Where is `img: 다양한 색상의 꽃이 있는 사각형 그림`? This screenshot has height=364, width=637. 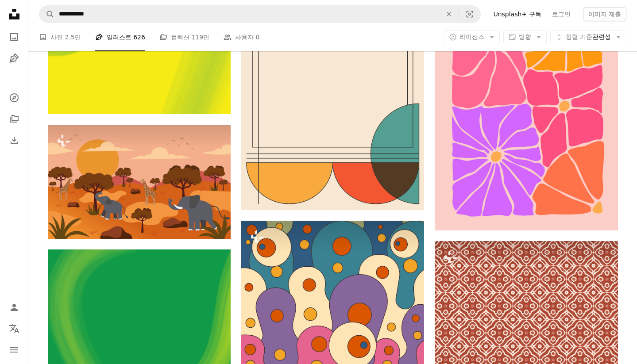
img: 다양한 색상의 꽃이 있는 사각형 그림 is located at coordinates (526, 116).